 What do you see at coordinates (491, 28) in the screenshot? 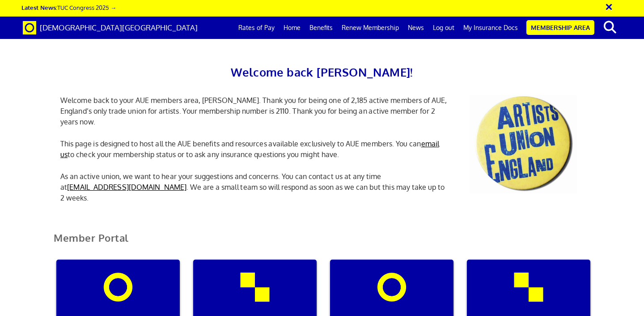
I see `a: My Insurance Docs` at bounding box center [491, 28].